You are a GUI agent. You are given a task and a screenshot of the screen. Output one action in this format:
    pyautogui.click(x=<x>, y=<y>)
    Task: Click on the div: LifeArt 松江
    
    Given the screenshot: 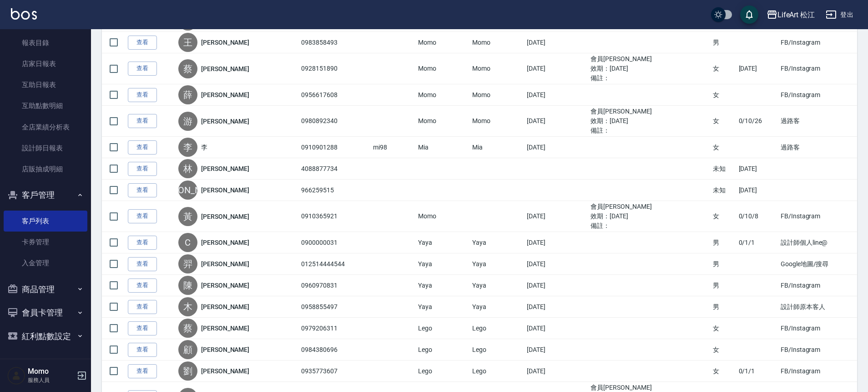 What is the action you would take?
    pyautogui.click(x=796, y=14)
    